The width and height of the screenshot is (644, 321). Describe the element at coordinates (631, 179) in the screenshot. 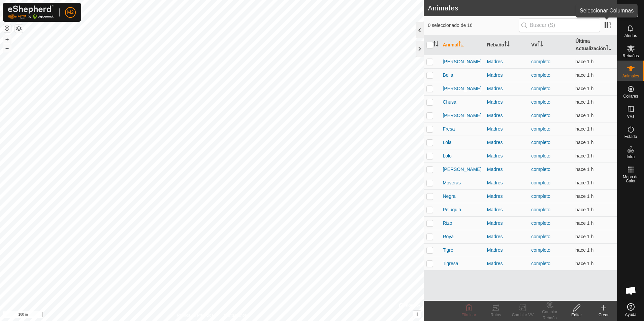

I see `span: Mapa de Calor` at that location.